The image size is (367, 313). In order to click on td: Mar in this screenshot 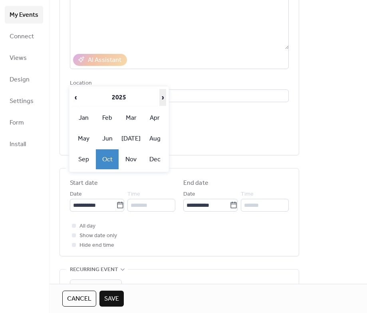, I will do `click(131, 118)`.